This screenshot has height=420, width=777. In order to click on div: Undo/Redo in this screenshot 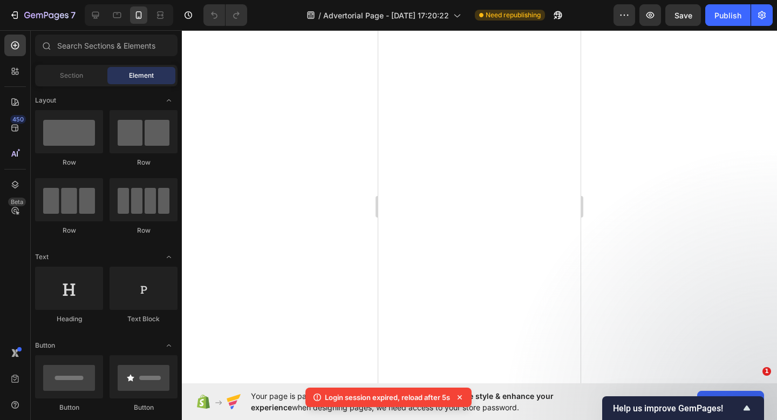, I will do `click(225, 15)`.